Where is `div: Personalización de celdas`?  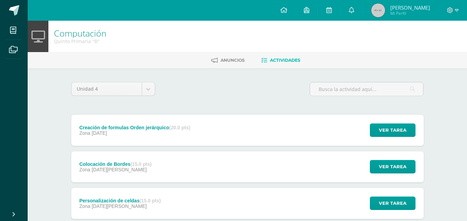 div: Personalización de celdas is located at coordinates (120, 201).